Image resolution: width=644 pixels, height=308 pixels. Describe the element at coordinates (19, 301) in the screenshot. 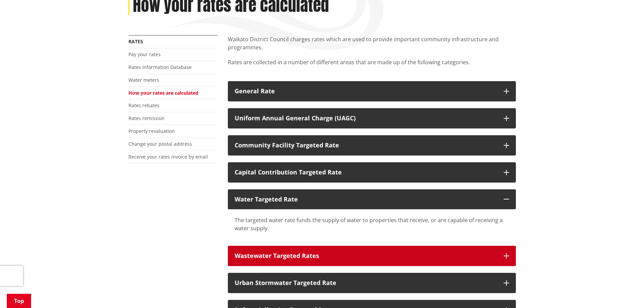

I see `a: Top` at that location.